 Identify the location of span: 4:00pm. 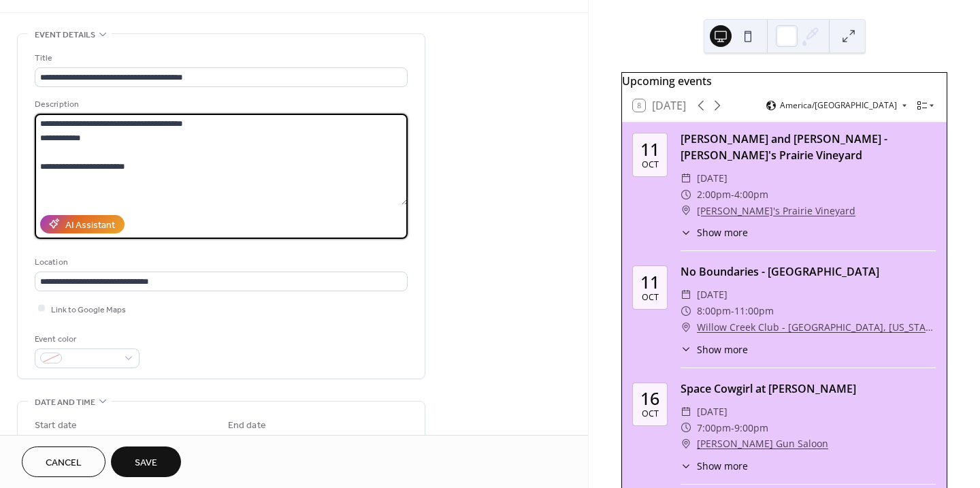
(751, 195).